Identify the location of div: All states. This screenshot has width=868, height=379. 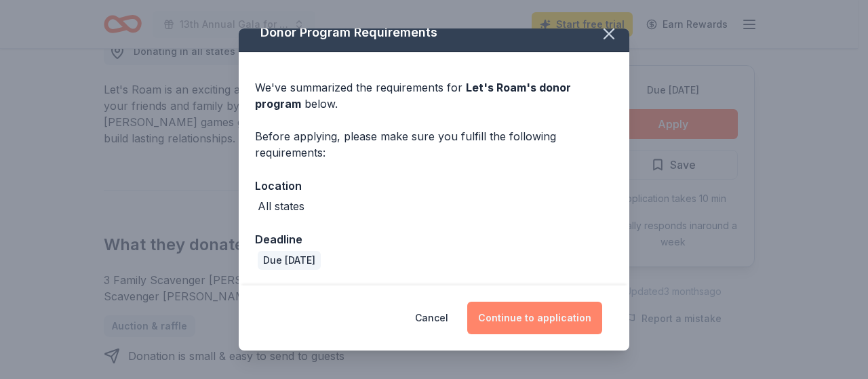
(280, 206).